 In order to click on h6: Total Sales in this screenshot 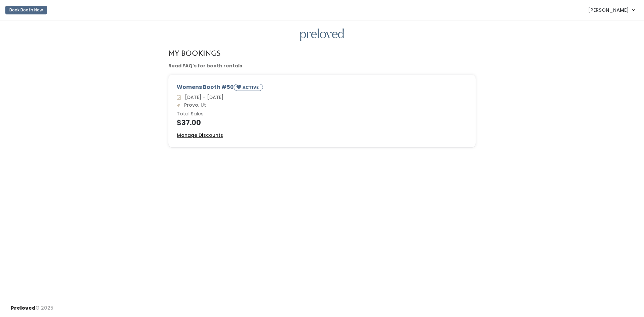, I will do `click(322, 114)`.